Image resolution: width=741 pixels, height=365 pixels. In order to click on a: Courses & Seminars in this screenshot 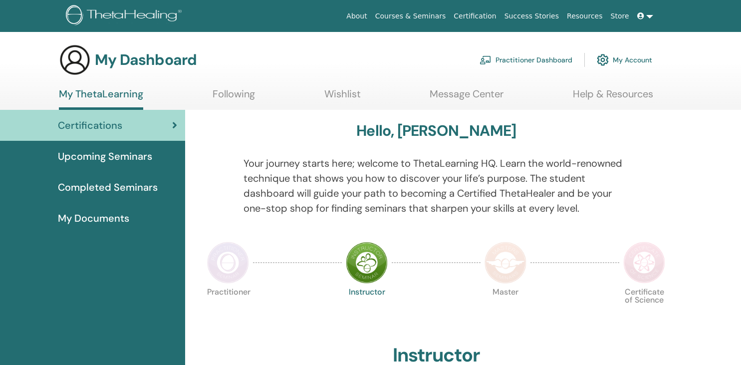, I will do `click(411, 16)`.